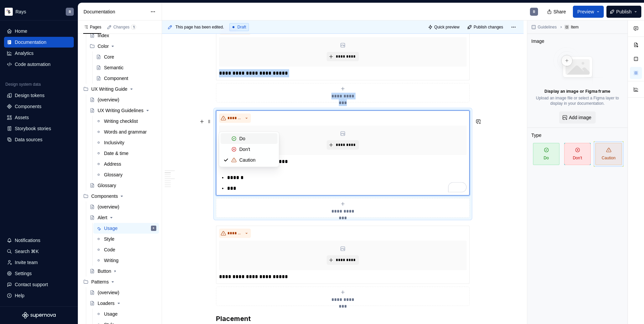  What do you see at coordinates (123, 35) in the screenshot?
I see `a: Index` at bounding box center [123, 35].